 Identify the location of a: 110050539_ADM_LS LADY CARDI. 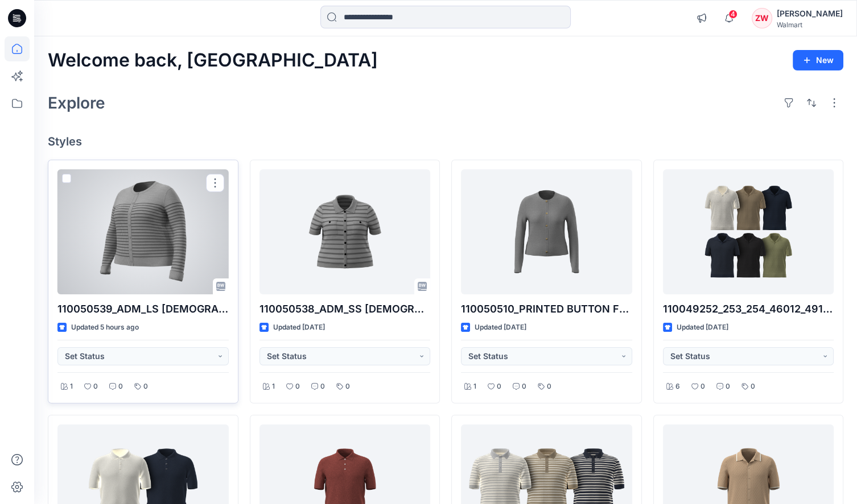
(143, 232).